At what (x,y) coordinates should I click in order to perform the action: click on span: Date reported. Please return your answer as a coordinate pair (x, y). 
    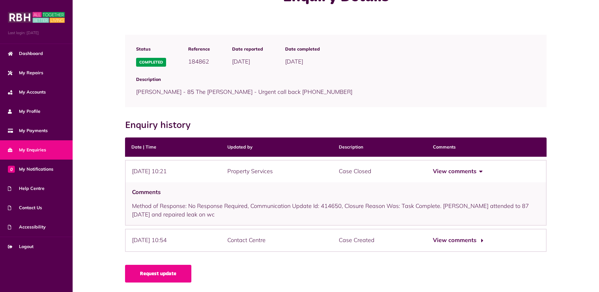
    Looking at the image, I should click on (247, 49).